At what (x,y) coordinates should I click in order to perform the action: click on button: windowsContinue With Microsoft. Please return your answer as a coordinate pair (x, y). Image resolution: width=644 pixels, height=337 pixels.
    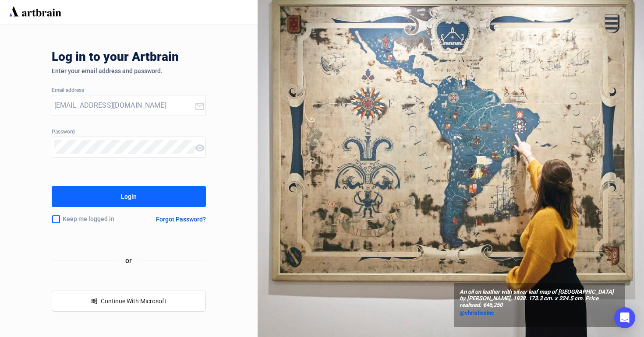
    Looking at the image, I should click on (129, 301).